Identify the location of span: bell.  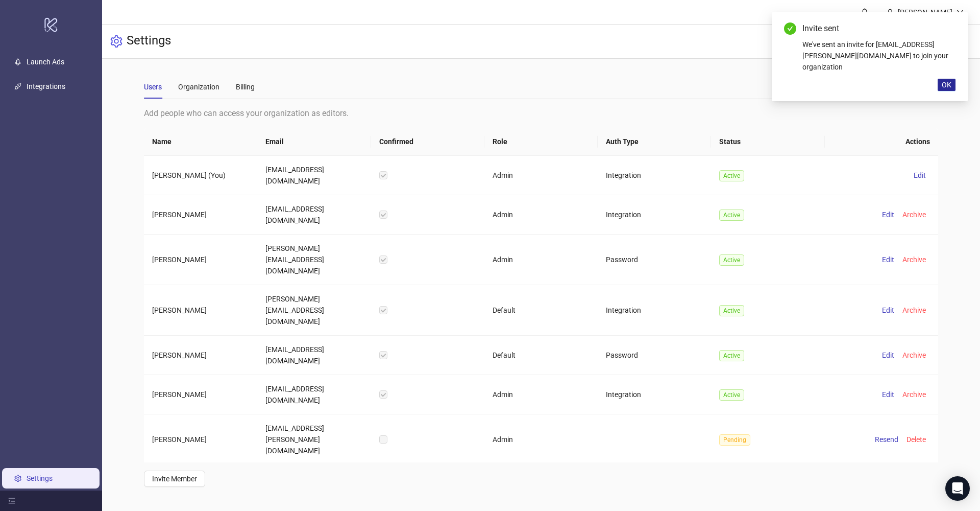
(865, 11).